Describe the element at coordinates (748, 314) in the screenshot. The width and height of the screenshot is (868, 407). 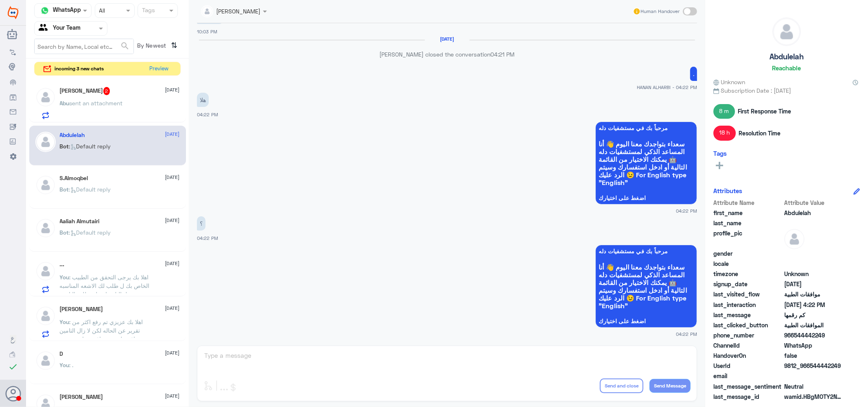
I see `span: last_message` at that location.